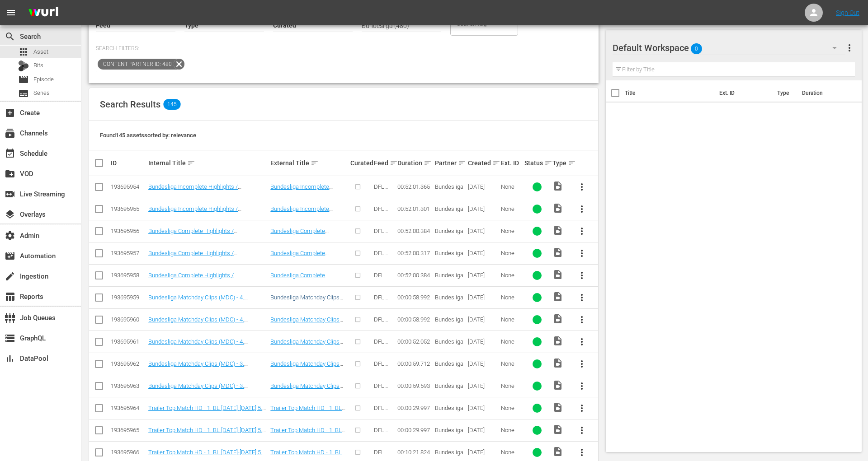 The width and height of the screenshot is (868, 461). What do you see at coordinates (824, 93) in the screenshot?
I see `th: Duration` at bounding box center [824, 93].